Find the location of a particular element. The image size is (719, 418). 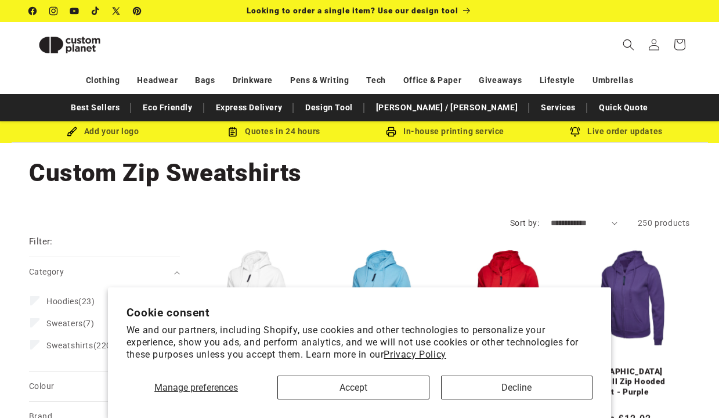

img: Brush Icon is located at coordinates (72, 132).